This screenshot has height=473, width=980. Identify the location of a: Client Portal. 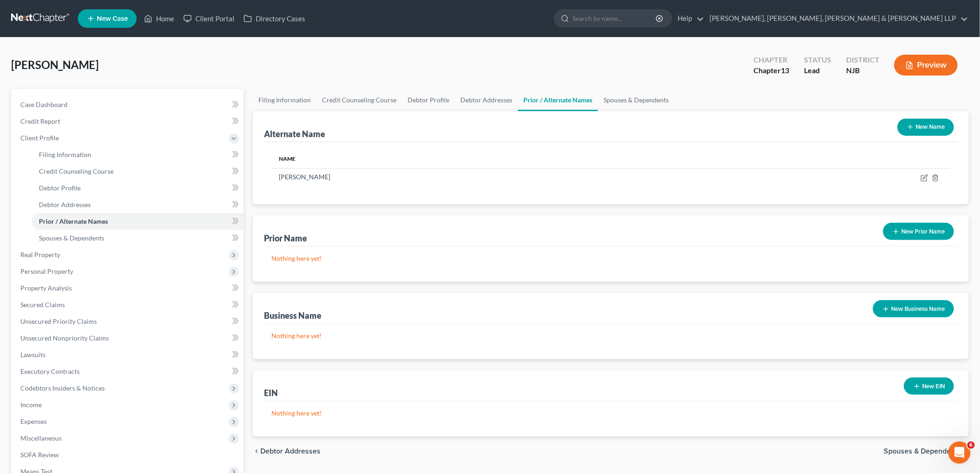
(209, 18).